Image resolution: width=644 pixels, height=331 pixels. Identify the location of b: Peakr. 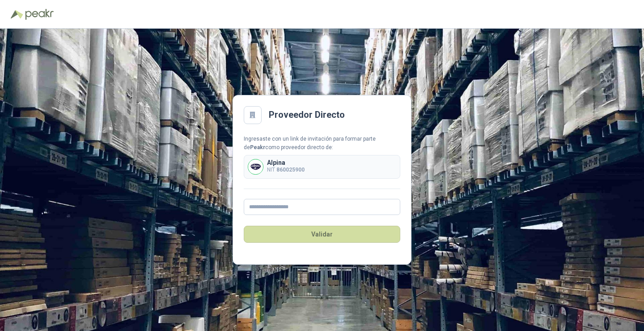
(258, 148).